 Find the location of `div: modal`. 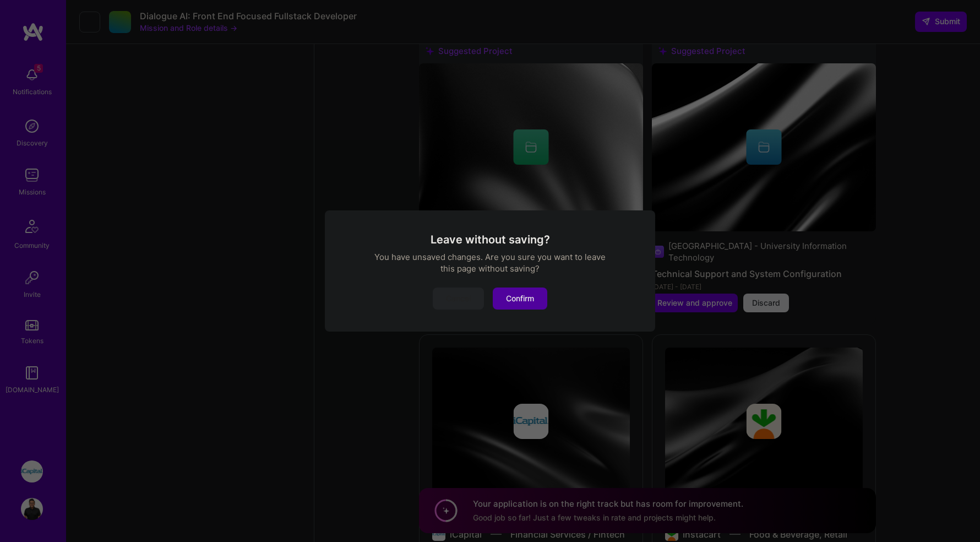

div: modal is located at coordinates (490, 271).